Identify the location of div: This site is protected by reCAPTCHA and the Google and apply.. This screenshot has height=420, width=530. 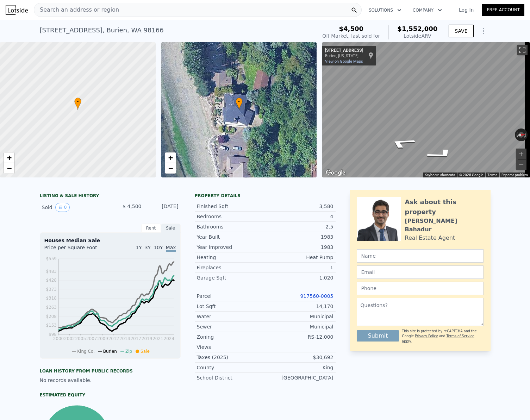
(442, 337).